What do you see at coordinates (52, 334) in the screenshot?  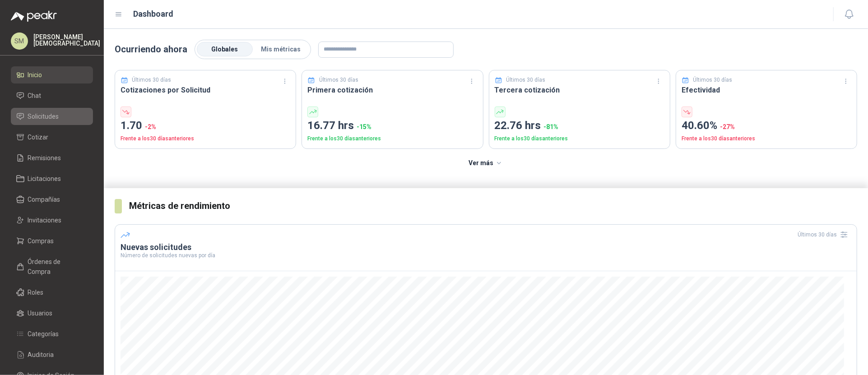 I see `a: Categorías` at bounding box center [52, 334].